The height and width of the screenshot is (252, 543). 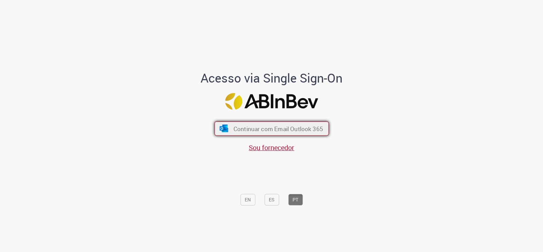 What do you see at coordinates (248, 199) in the screenshot?
I see `button: EN` at bounding box center [248, 199].